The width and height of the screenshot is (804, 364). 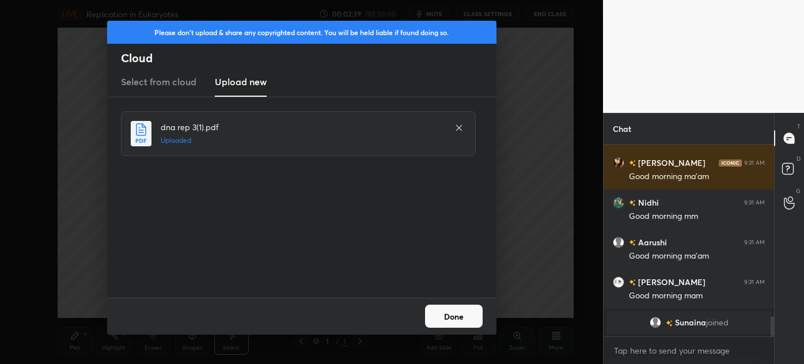 What do you see at coordinates (730, 163) in the screenshot?
I see `img: iconic-dark.1390631f.png` at bounding box center [730, 163].